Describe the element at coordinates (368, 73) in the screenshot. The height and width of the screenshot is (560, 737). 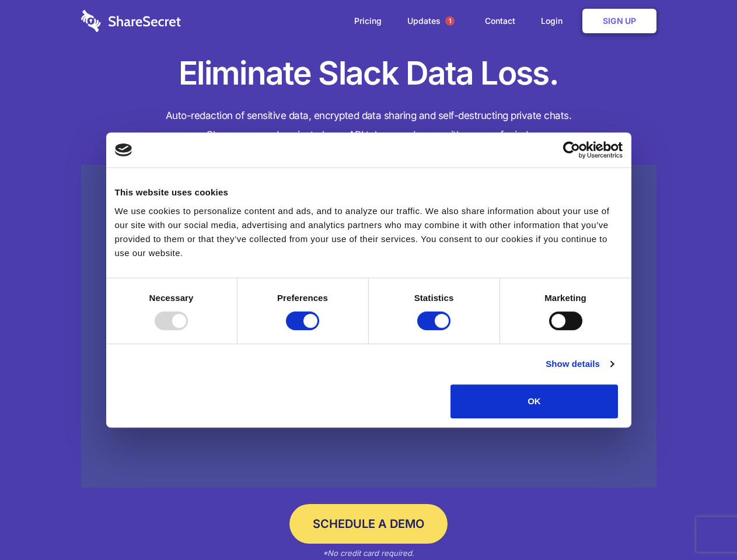
I see `h1: Eliminate Slack Data Loss.` at that location.